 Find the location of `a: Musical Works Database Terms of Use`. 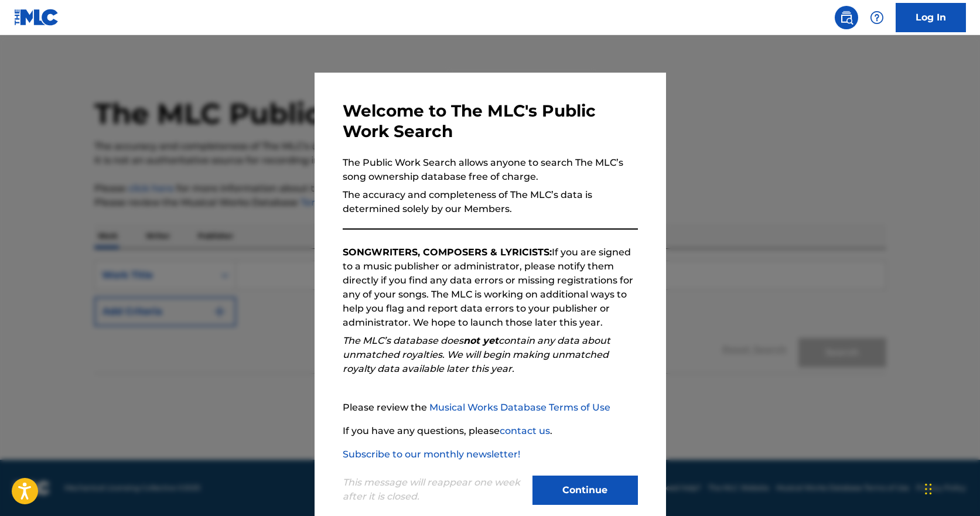

a: Musical Works Database Terms of Use is located at coordinates (520, 407).